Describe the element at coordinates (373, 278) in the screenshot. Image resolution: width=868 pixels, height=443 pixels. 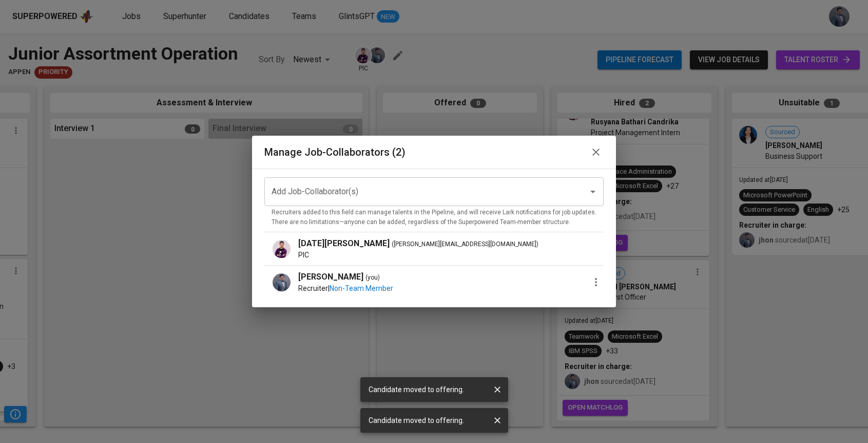
I see `span: ( you )` at that location.